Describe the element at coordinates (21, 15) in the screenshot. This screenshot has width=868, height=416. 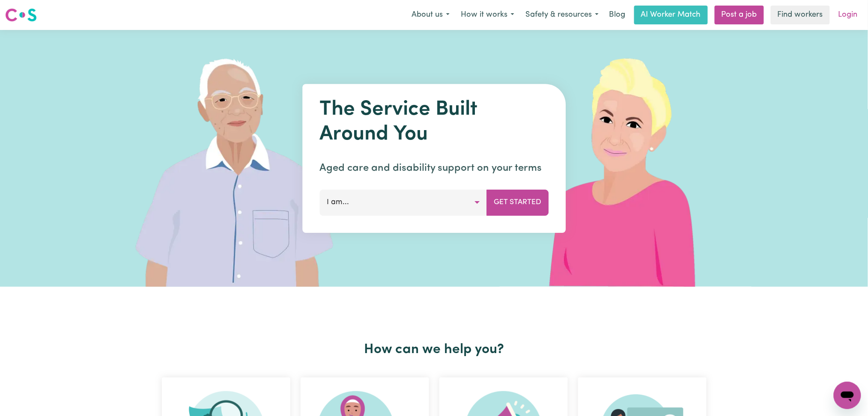
I see `img: Careseekers logo` at that location.